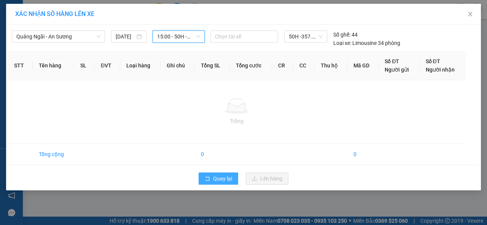 Image resolution: width=487 pixels, height=225 pixels. Describe the element at coordinates (85, 65) in the screenshot. I see `th: SL` at that location.